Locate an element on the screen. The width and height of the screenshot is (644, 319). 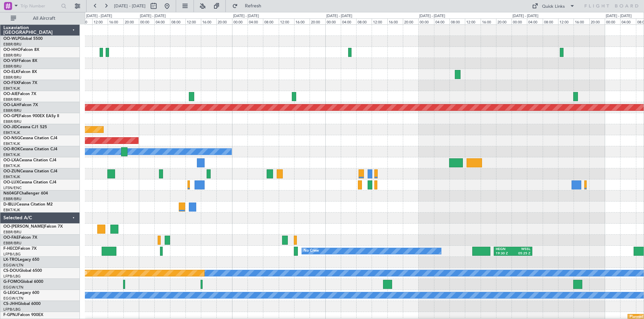
span: OO-FSX is located at coordinates (11, 83).